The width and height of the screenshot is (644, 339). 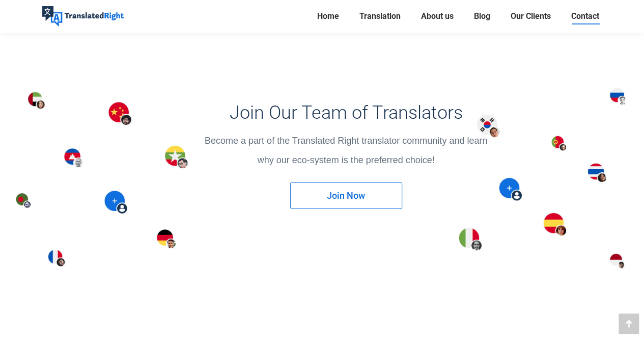 I want to click on span: Blog, so click(x=482, y=17).